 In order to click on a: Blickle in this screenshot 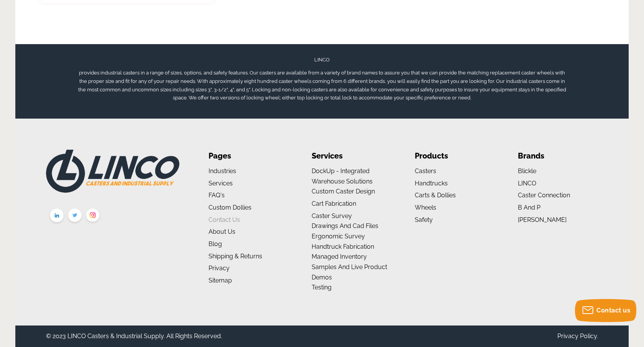, I will do `click(527, 171)`.